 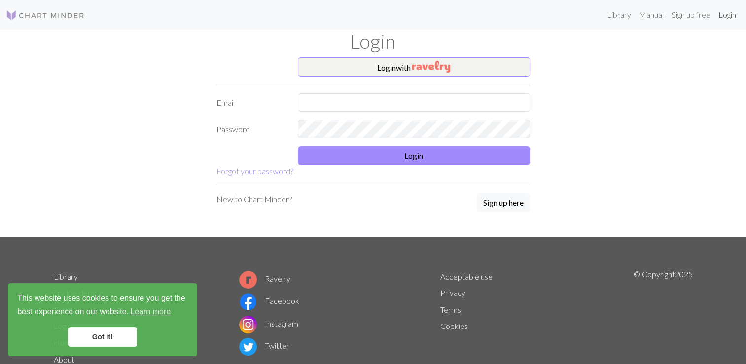 I want to click on a: About, so click(x=64, y=359).